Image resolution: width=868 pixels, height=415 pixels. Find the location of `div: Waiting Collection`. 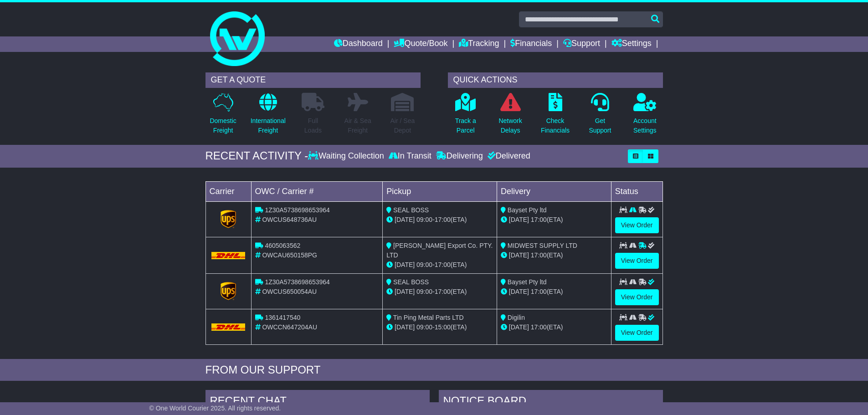

div: Waiting Collection is located at coordinates (347, 156).